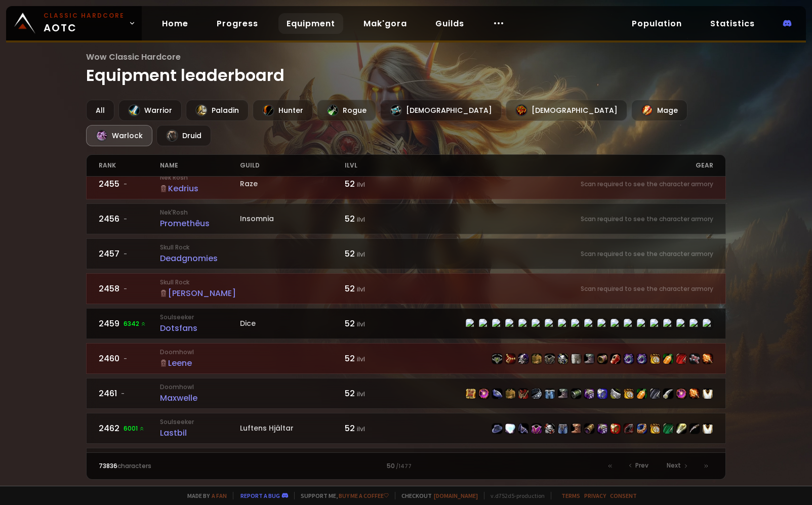  I want to click on img: item-7714, so click(668, 394).